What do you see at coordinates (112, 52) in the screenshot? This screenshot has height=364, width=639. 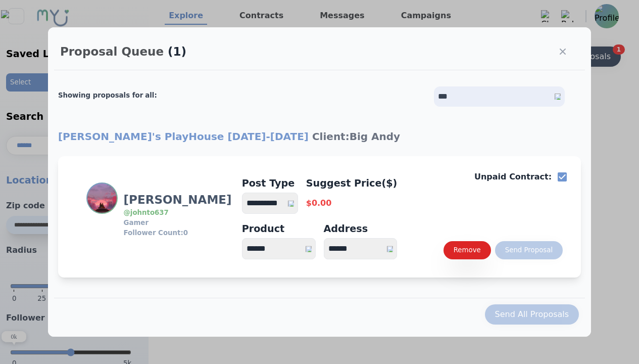 I see `h2: Proposal Queue` at bounding box center [112, 52].